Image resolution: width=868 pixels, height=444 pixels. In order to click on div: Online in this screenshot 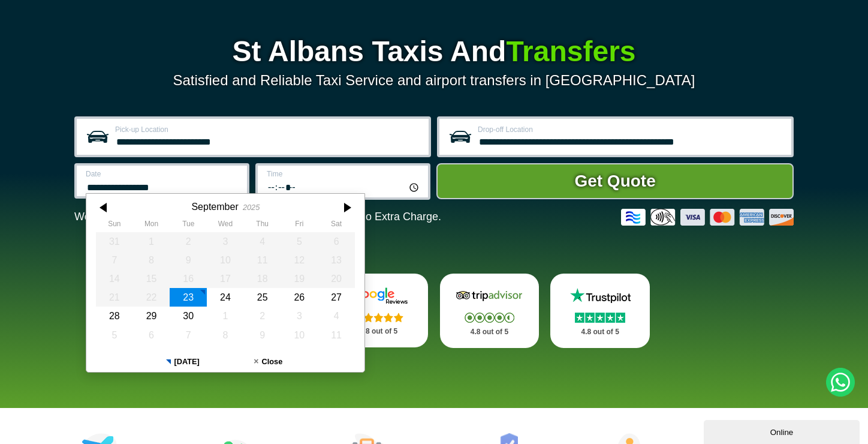, I will do `click(78, 14)`.